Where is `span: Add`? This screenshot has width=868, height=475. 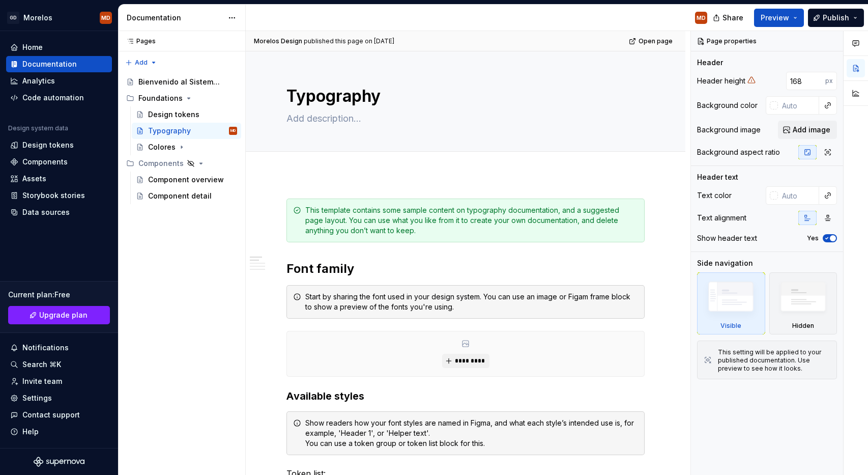 span: Add is located at coordinates (141, 63).